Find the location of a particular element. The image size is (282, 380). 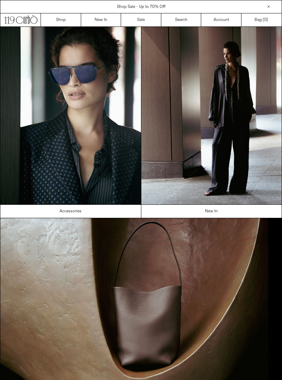

a: Accessories is located at coordinates (71, 211).